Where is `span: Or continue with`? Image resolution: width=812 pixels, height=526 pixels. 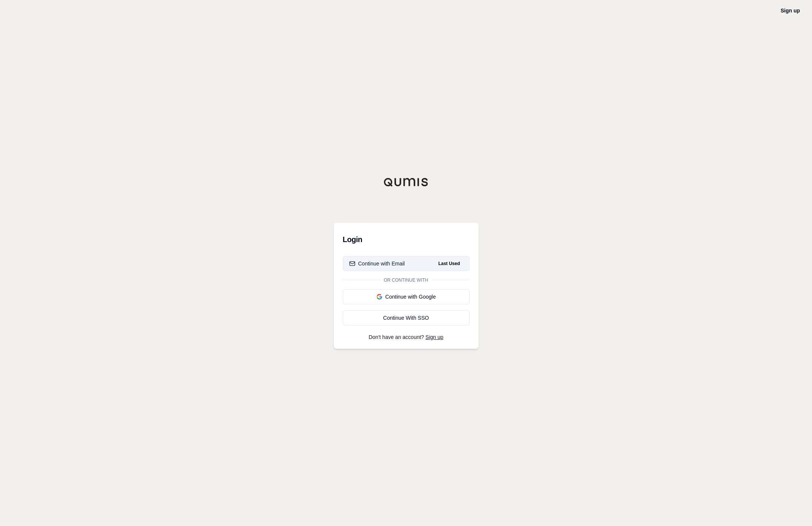
span: Or continue with is located at coordinates (406, 280).